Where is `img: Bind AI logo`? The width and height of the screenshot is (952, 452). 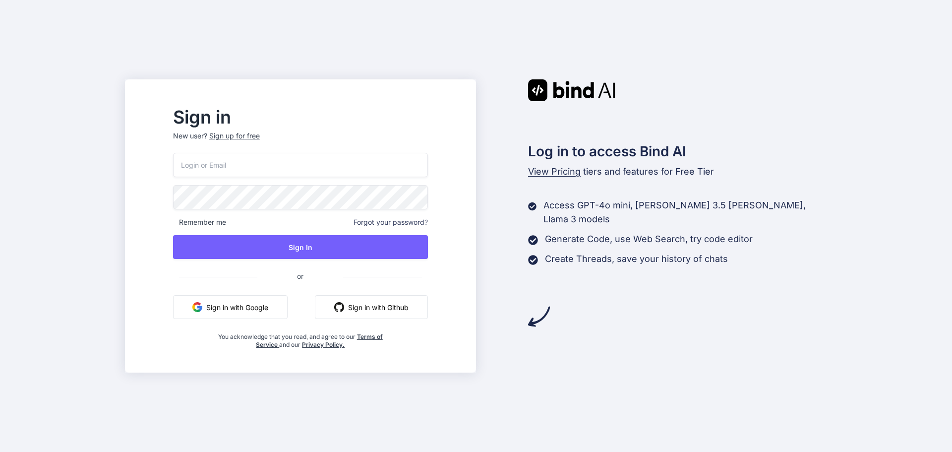
img: Bind AI logo is located at coordinates (572, 90).